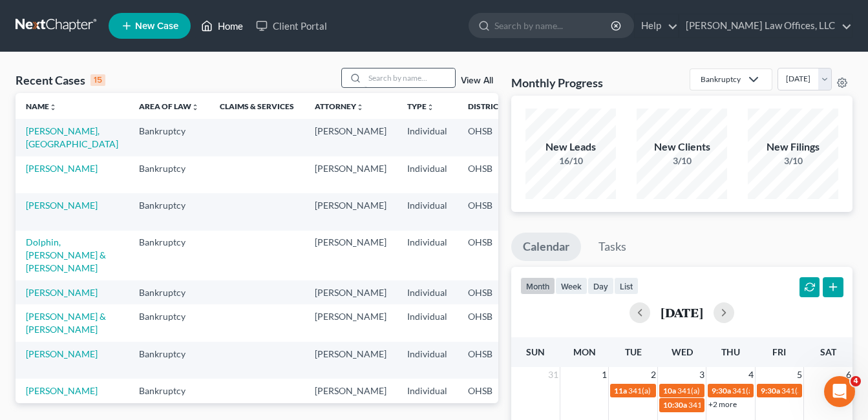 This screenshot has height=420, width=868. What do you see at coordinates (612, 247) in the screenshot?
I see `a: Tasks` at bounding box center [612, 247].